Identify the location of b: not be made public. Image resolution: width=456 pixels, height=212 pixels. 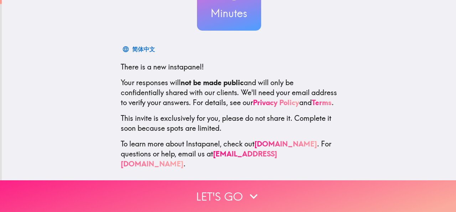
(212, 82).